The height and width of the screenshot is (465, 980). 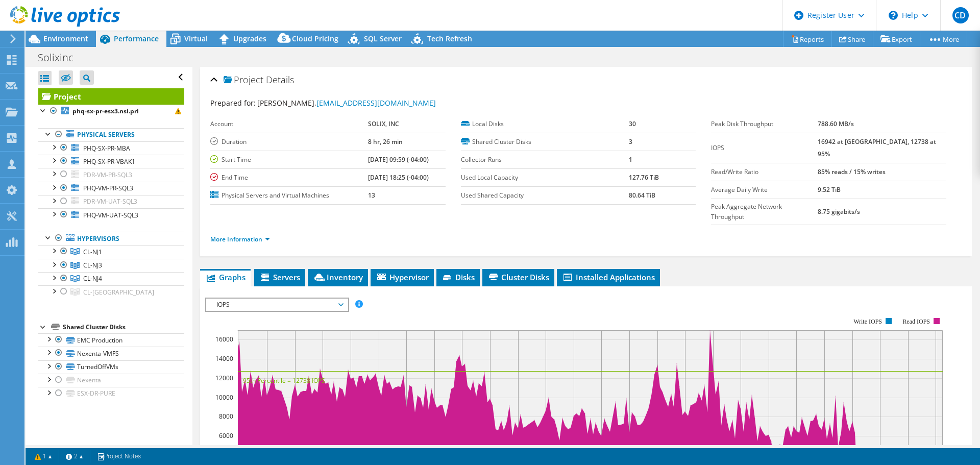 What do you see at coordinates (943, 38) in the screenshot?
I see `a: More` at bounding box center [943, 38].